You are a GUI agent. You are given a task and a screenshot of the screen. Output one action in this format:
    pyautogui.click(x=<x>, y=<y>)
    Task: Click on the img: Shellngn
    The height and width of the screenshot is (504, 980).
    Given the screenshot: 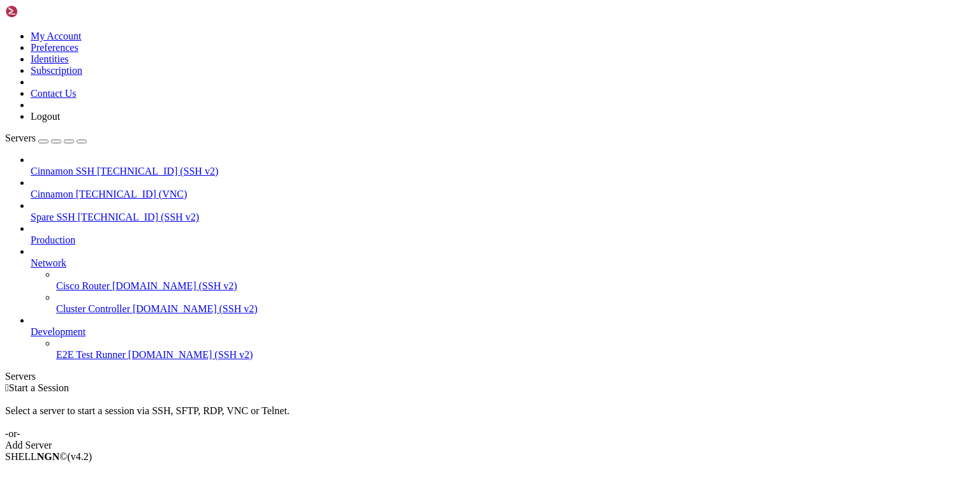 What is the action you would take?
    pyautogui.click(x=42, y=11)
    